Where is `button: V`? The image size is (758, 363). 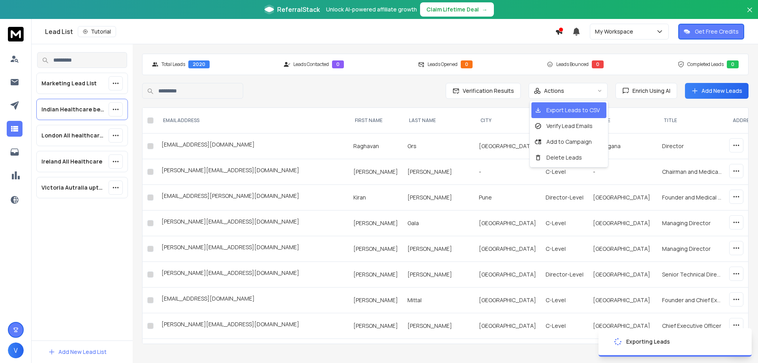
button: V is located at coordinates (16, 350).